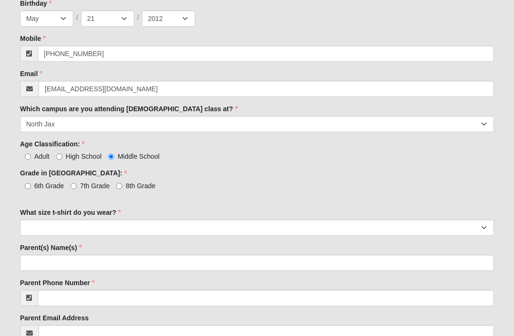  I want to click on input: 8th Grade, so click(119, 187).